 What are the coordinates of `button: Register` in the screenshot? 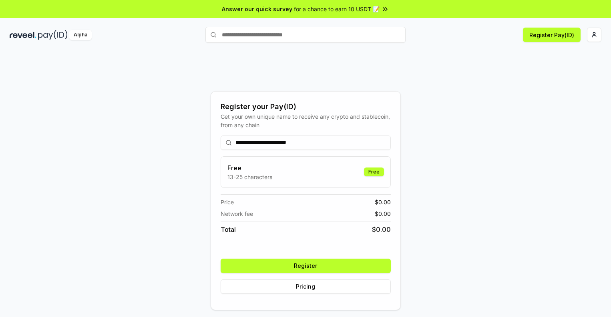 It's located at (305, 266).